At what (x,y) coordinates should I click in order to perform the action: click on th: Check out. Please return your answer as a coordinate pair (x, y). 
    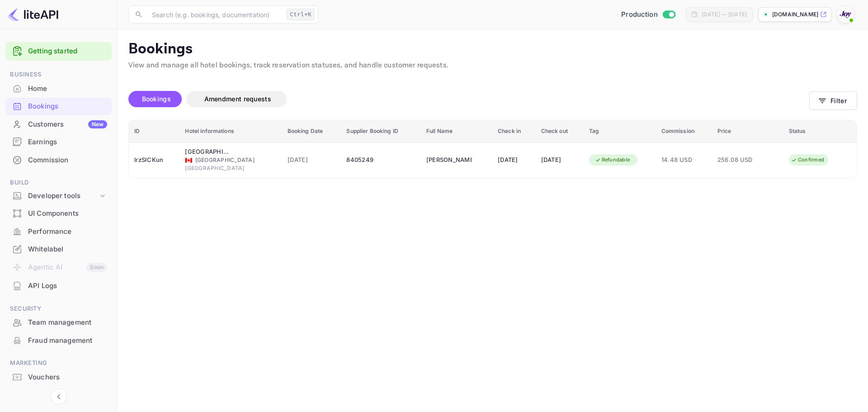
    Looking at the image, I should click on (560, 131).